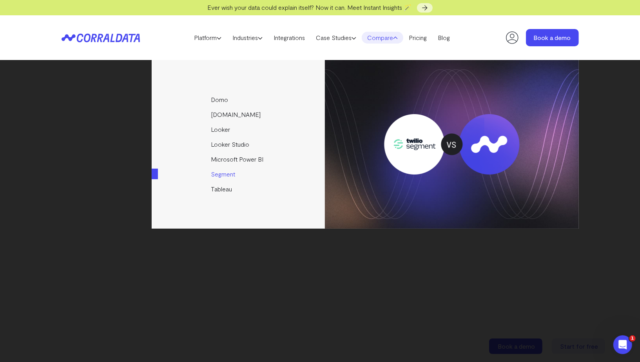  I want to click on a: Blog, so click(444, 38).